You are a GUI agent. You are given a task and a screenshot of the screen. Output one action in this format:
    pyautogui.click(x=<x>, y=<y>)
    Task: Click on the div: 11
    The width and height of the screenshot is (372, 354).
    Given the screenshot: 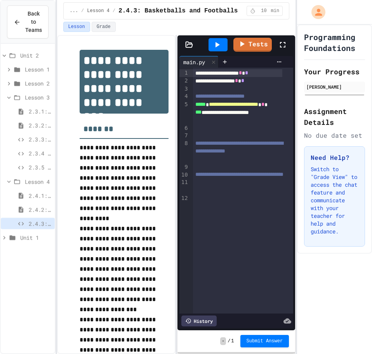 What is the action you would take?
    pyautogui.click(x=184, y=186)
    